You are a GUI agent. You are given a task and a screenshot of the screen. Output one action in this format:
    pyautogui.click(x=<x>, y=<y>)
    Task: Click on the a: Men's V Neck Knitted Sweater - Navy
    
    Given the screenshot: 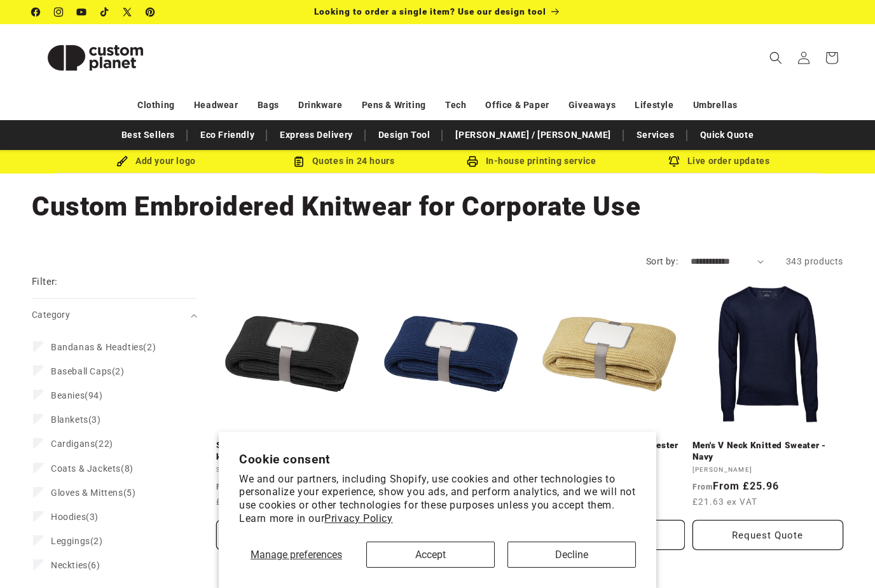 What is the action you would take?
    pyautogui.click(x=768, y=450)
    